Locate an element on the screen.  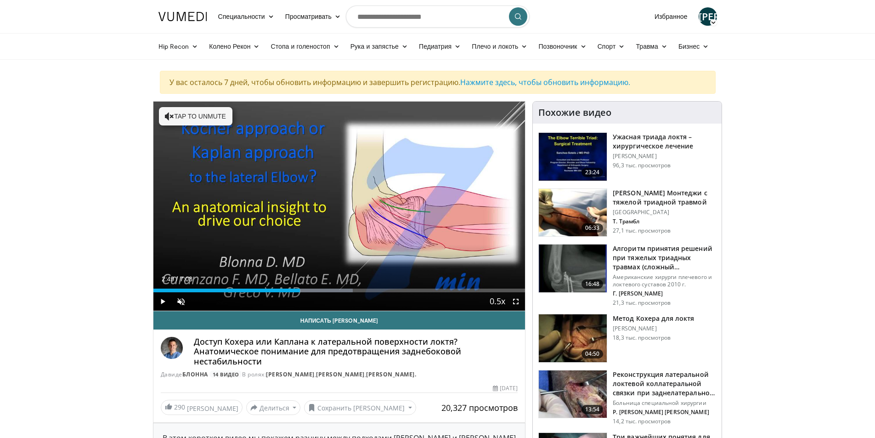
a: Спорт is located at coordinates (611, 46).